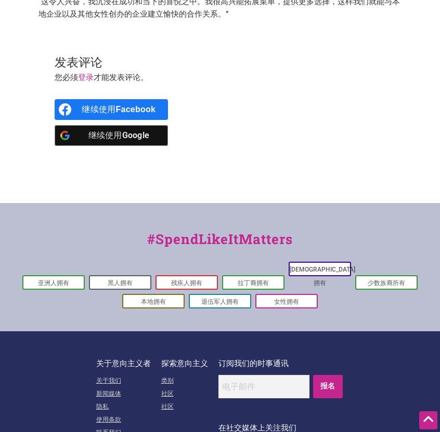 This screenshot has width=440, height=432. What do you see at coordinates (121, 77) in the screenshot?
I see `font: 才能发表评论。` at bounding box center [121, 77].